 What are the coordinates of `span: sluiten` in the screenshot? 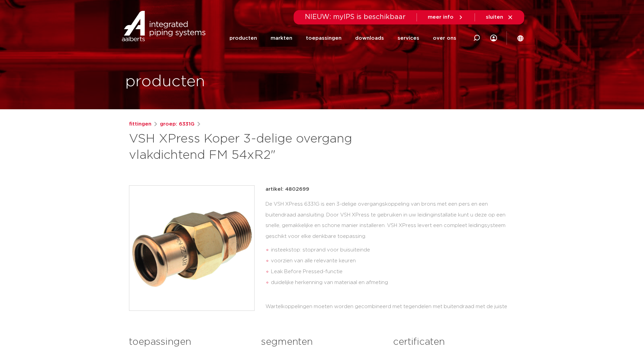 It's located at (494, 17).